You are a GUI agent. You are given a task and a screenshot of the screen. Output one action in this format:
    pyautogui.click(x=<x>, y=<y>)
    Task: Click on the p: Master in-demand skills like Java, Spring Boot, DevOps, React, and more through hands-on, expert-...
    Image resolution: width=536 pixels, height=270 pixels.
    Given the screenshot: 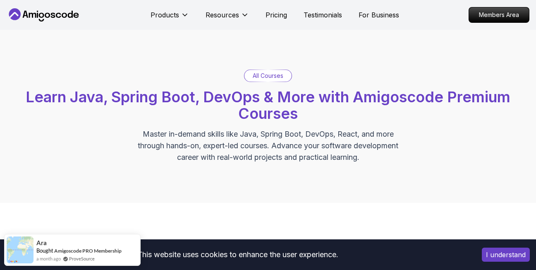 What is the action you would take?
    pyautogui.click(x=268, y=146)
    